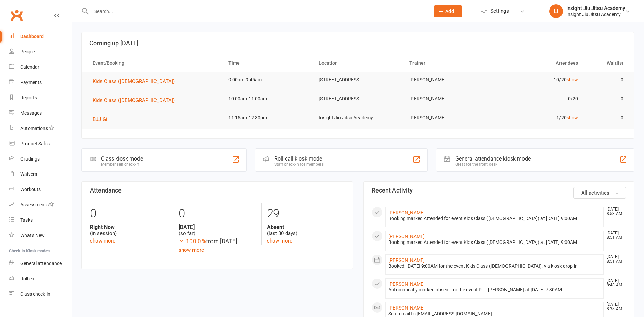 The height and width of the screenshot is (317, 644). What do you see at coordinates (122, 158) in the screenshot?
I see `div: Class kiosk mode` at bounding box center [122, 158].